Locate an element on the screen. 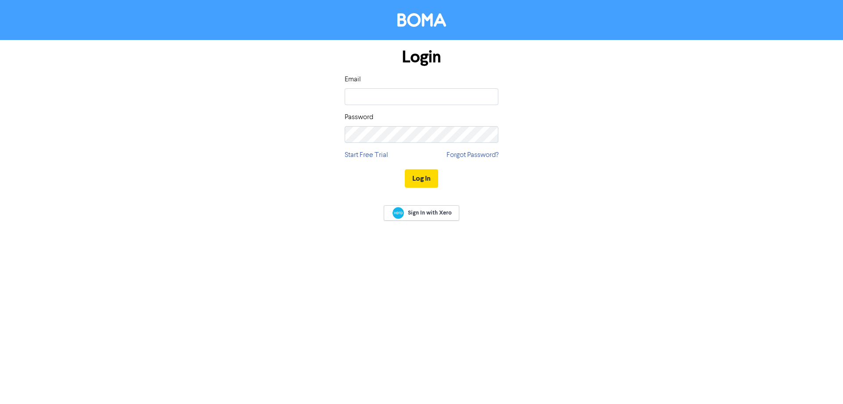 Image resolution: width=843 pixels, height=404 pixels. img: Xero logo is located at coordinates (398, 213).